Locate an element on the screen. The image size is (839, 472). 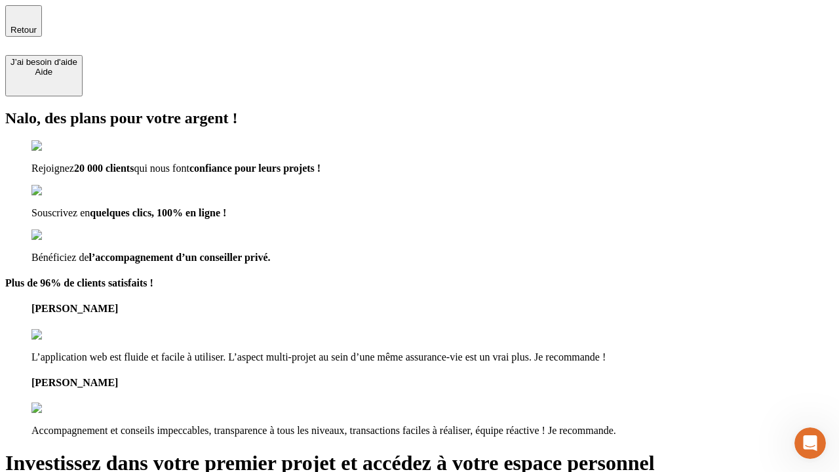
div: J’ai besoin d'aide is located at coordinates (44, 62).